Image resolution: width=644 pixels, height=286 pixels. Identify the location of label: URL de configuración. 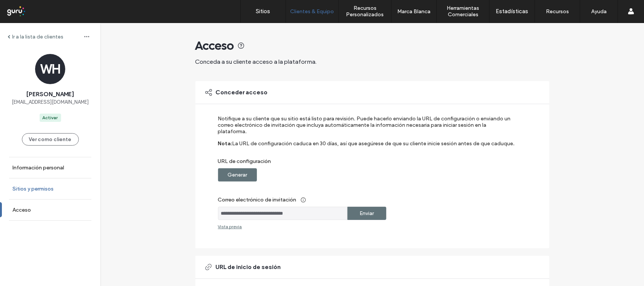
(367, 163).